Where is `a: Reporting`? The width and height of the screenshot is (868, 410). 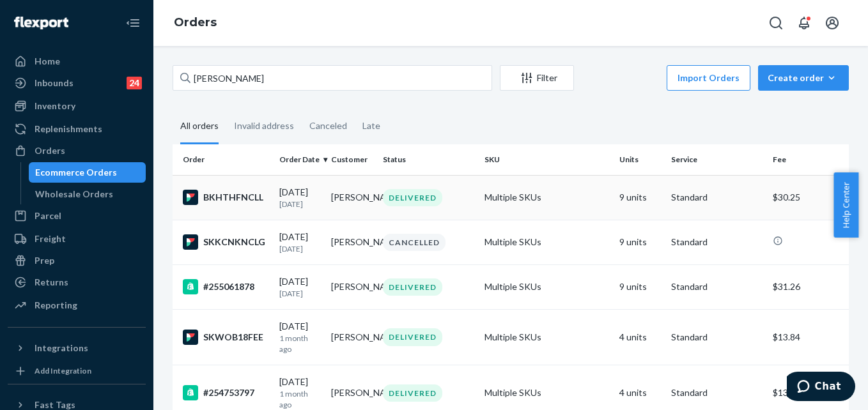 a: Reporting is located at coordinates (77, 305).